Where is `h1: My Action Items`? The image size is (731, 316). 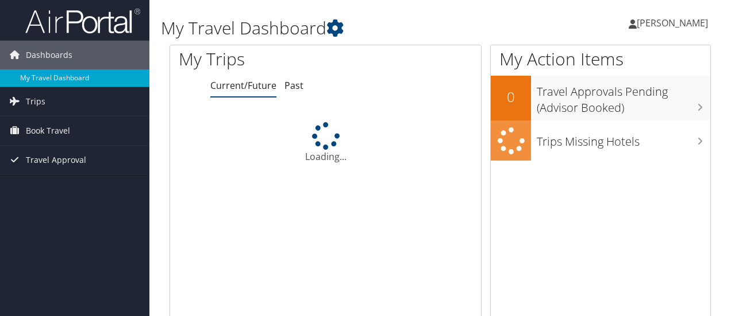 h1: My Action Items is located at coordinates (600, 59).